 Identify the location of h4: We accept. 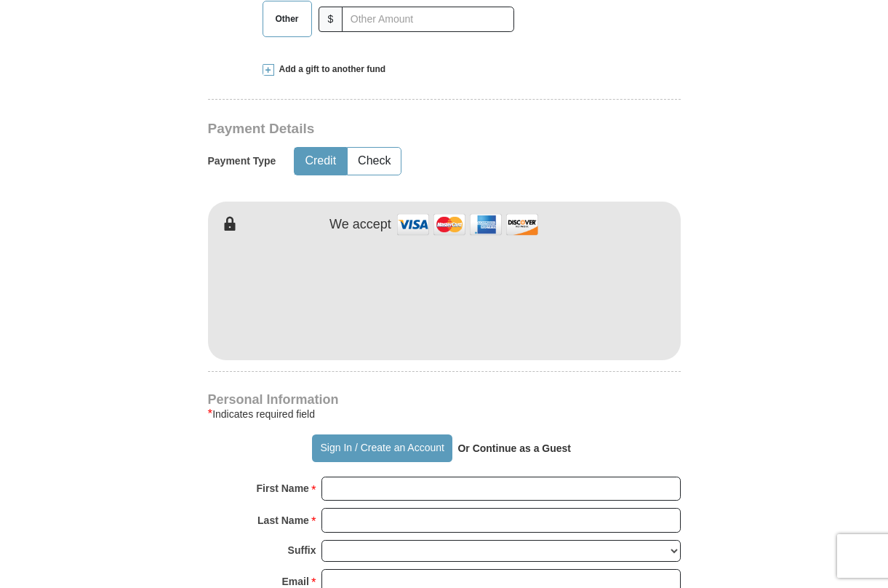
(361, 224).